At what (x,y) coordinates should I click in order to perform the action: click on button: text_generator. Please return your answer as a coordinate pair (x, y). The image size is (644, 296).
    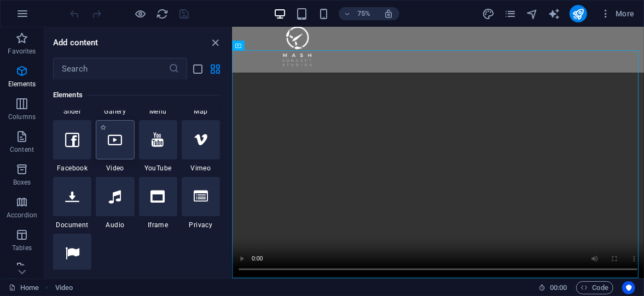
    Looking at the image, I should click on (554, 14).